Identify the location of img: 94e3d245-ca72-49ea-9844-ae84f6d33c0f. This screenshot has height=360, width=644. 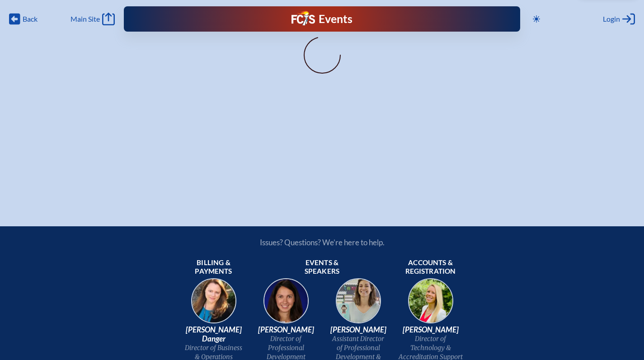
(286, 304).